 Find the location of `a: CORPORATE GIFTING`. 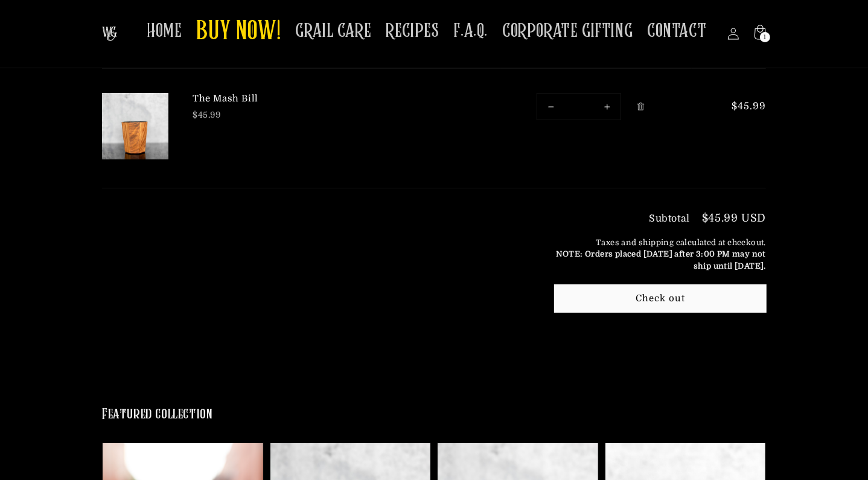

a: CORPORATE GIFTING is located at coordinates (568, 31).